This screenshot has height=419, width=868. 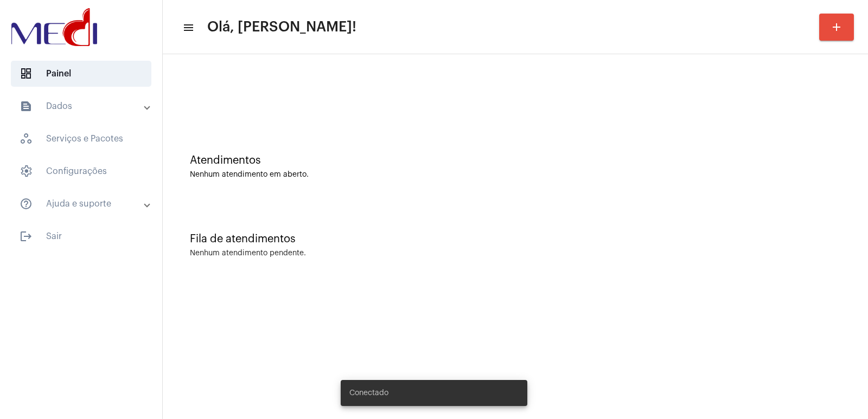 I want to click on div: Atendimentos, so click(x=515, y=161).